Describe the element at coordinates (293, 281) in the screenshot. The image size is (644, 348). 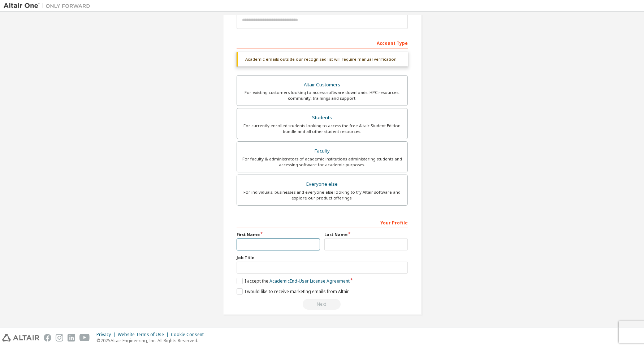
I see `label: I accept the` at that location.